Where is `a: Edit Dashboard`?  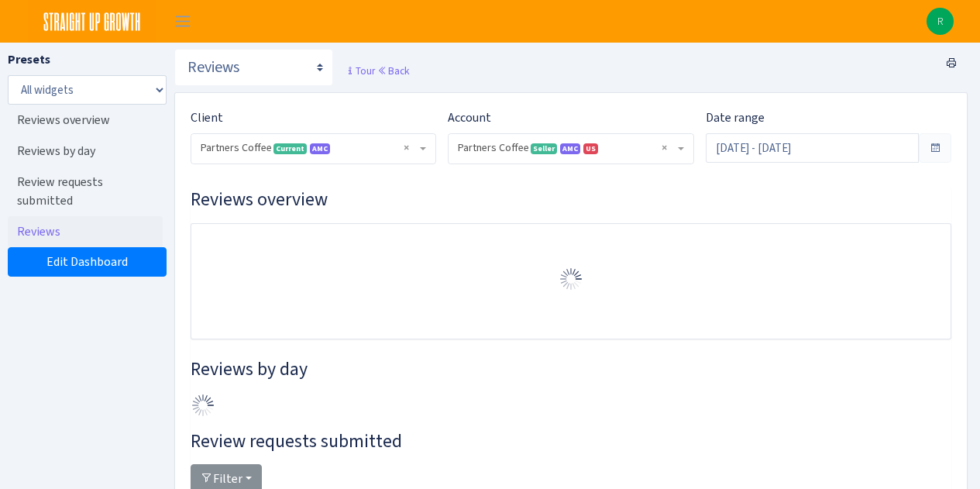 a: Edit Dashboard is located at coordinates (86, 262).